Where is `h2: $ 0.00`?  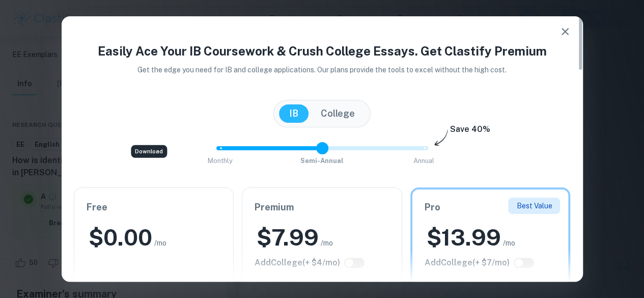 h2: $ 0.00 is located at coordinates (120, 237).